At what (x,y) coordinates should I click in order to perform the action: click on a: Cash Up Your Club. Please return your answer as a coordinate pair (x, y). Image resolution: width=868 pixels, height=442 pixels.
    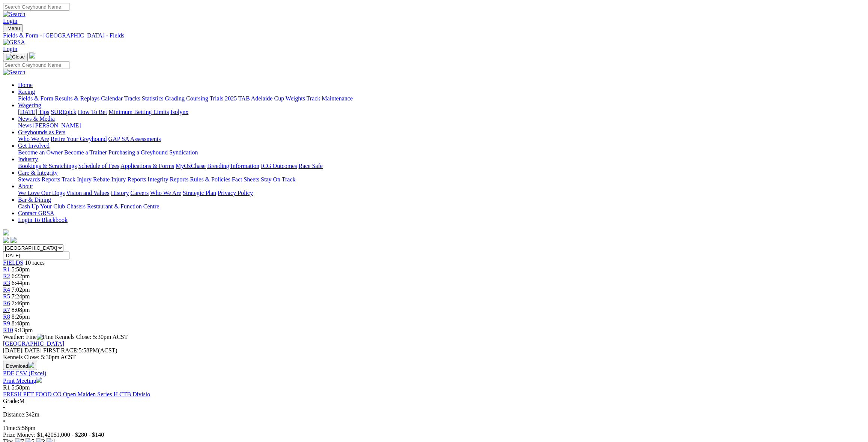
    Looking at the image, I should click on (41, 206).